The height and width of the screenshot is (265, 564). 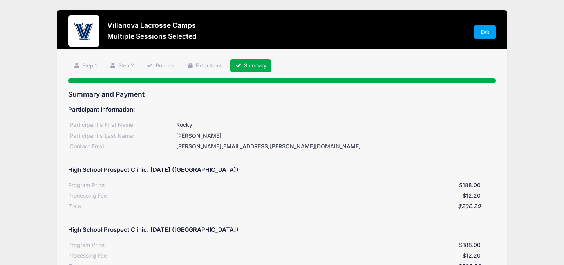 What do you see at coordinates (122, 66) in the screenshot?
I see `a: Step 2` at bounding box center [122, 66].